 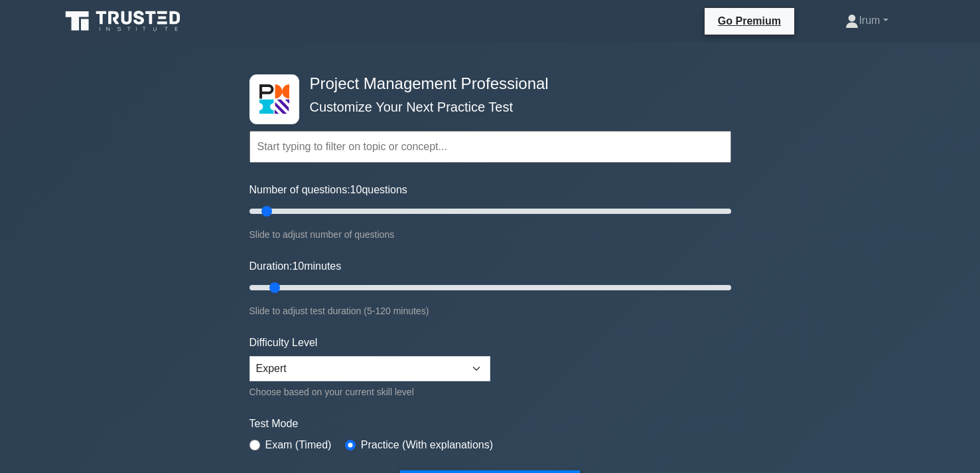 I want to click on a: Irum, so click(x=867, y=20).